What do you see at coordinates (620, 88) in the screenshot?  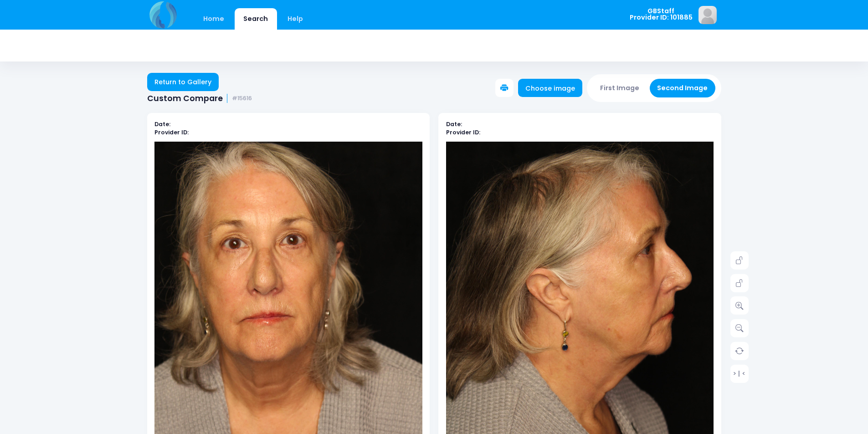 I see `button: First Image` at bounding box center [620, 88].